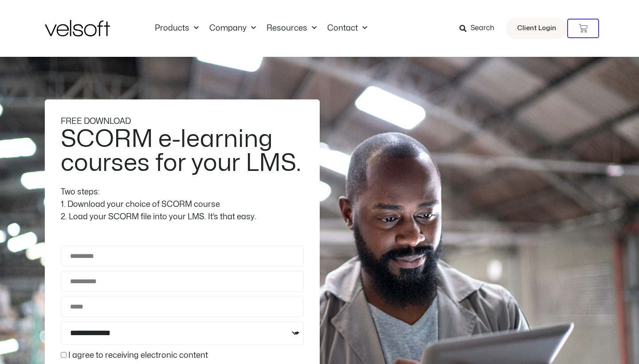  I want to click on a: ContactMenu Toggle, so click(348, 28).